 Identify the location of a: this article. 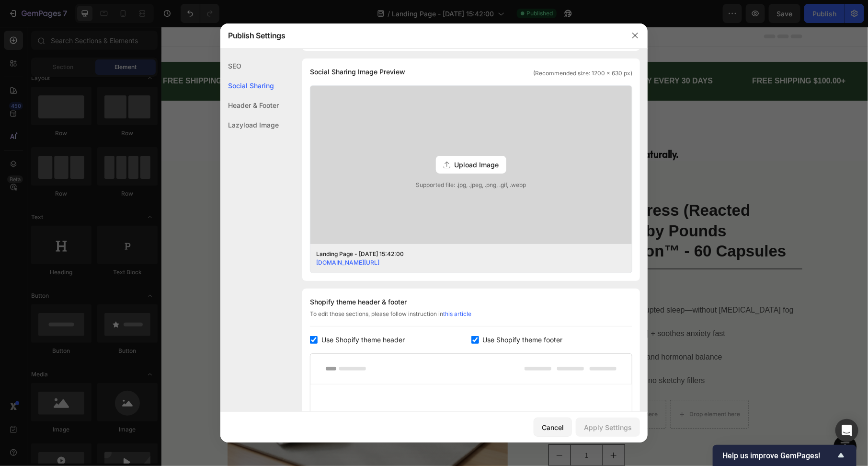
(457, 313).